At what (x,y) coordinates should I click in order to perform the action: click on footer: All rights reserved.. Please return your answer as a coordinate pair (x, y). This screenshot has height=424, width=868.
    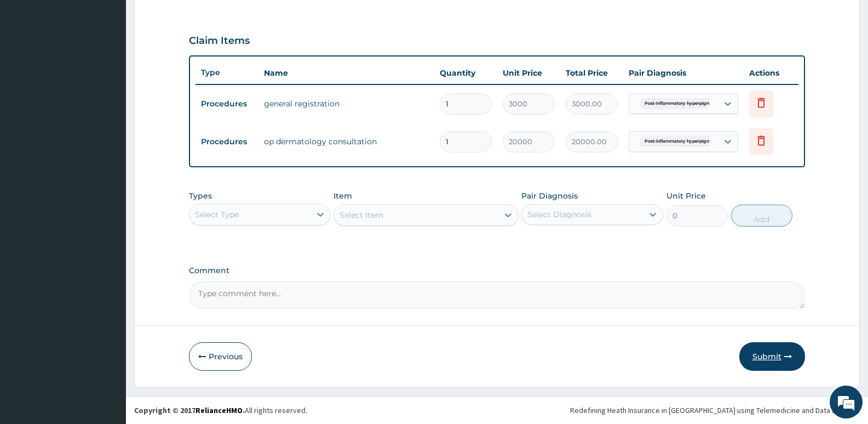
    Looking at the image, I should click on (497, 410).